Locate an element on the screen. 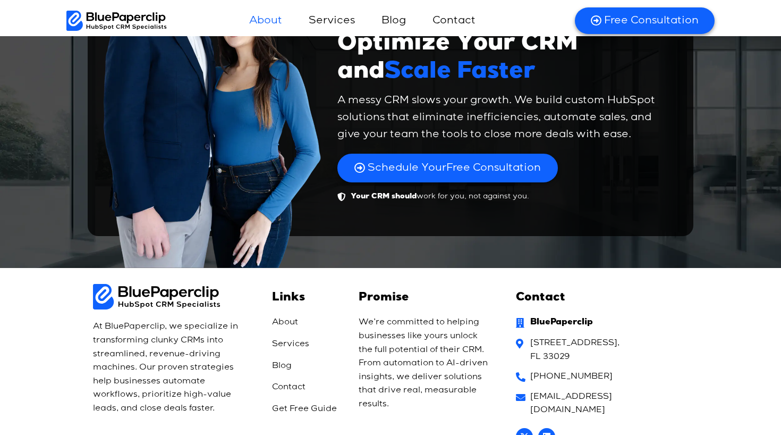 The image size is (781, 435). span: Get Free Guide is located at coordinates (304, 409).